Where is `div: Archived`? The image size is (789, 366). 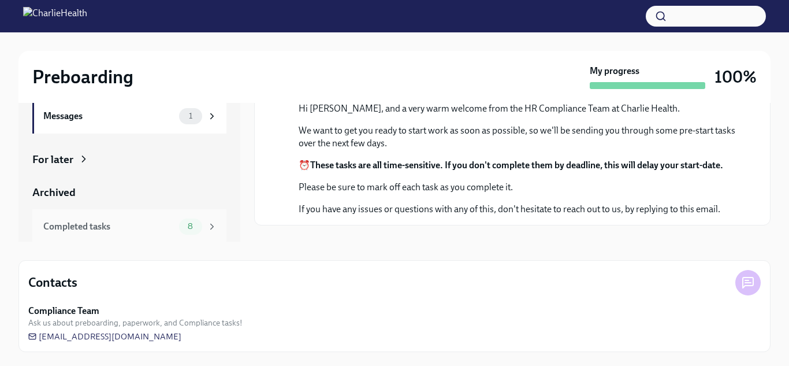
div: Archived is located at coordinates (129, 192).